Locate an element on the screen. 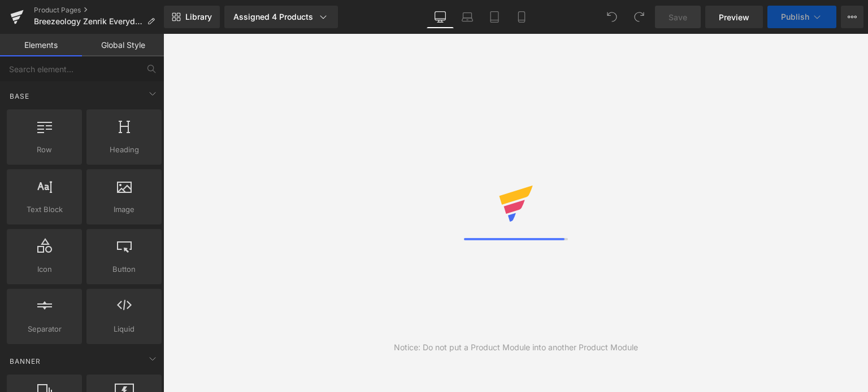  span: Preview is located at coordinates (734, 17).